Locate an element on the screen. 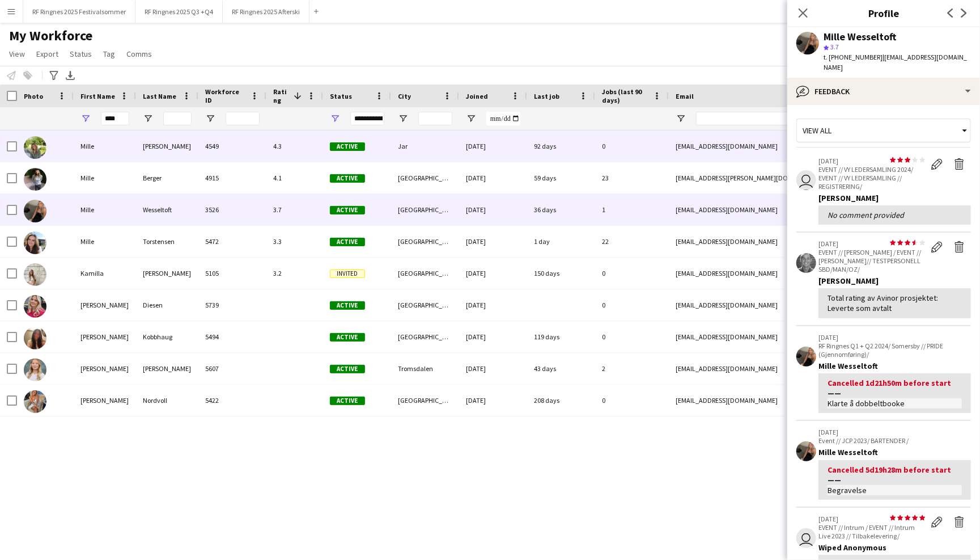 The image size is (980, 560). div: Feedback is located at coordinates (884, 91).